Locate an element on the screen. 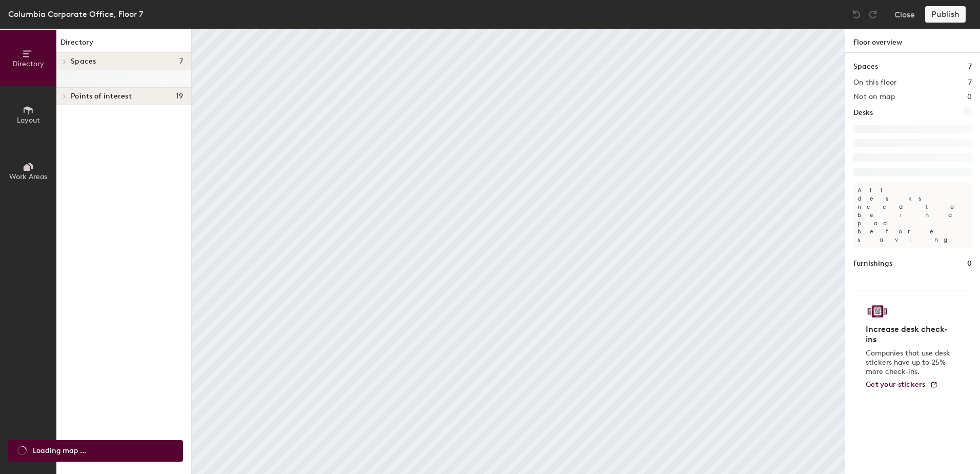 This screenshot has height=474, width=980. h2: Not on map is located at coordinates (874, 97).